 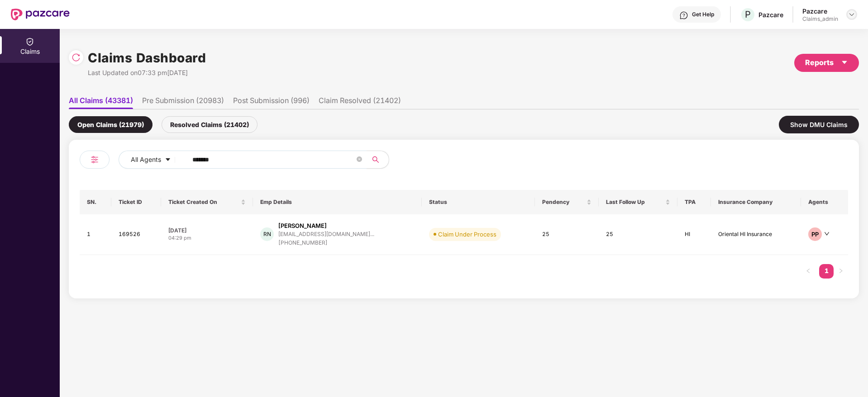 I want to click on span: down, so click(x=827, y=234).